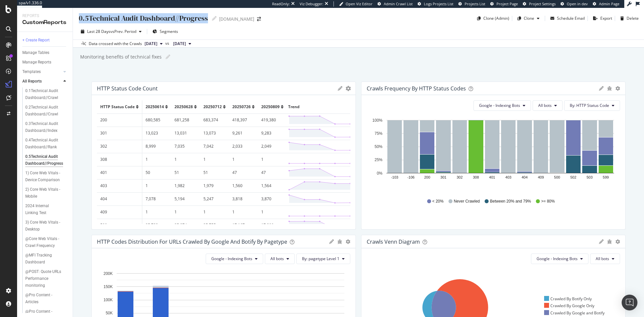  Describe the element at coordinates (542, 3) in the screenshot. I see `span: Project Settings` at that location.